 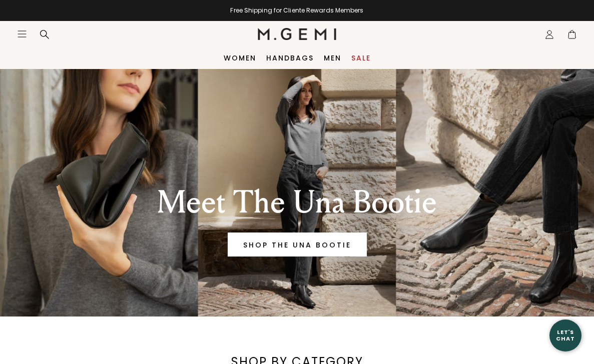 What do you see at coordinates (297, 203) in the screenshot?
I see `div: Meet The Una Bootie` at bounding box center [297, 203].